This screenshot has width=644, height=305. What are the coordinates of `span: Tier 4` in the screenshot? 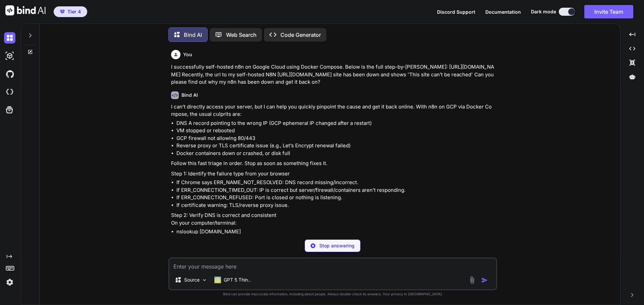 It's located at (74, 12).